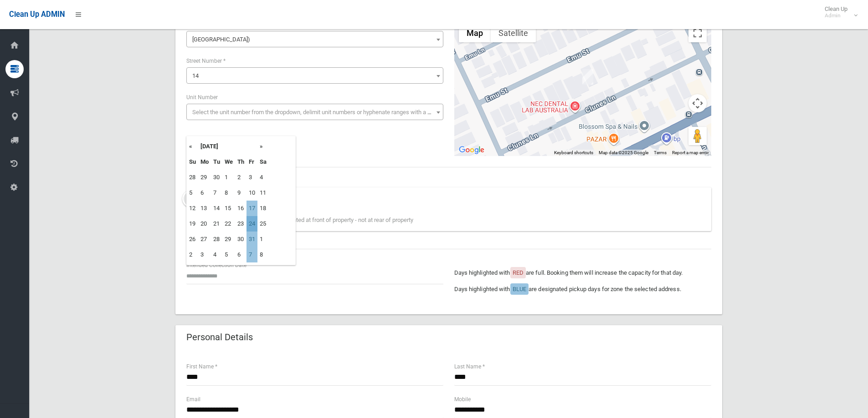 Image resolution: width=868 pixels, height=418 pixels. Describe the element at coordinates (252, 162) in the screenshot. I see `th: Fr` at that location.